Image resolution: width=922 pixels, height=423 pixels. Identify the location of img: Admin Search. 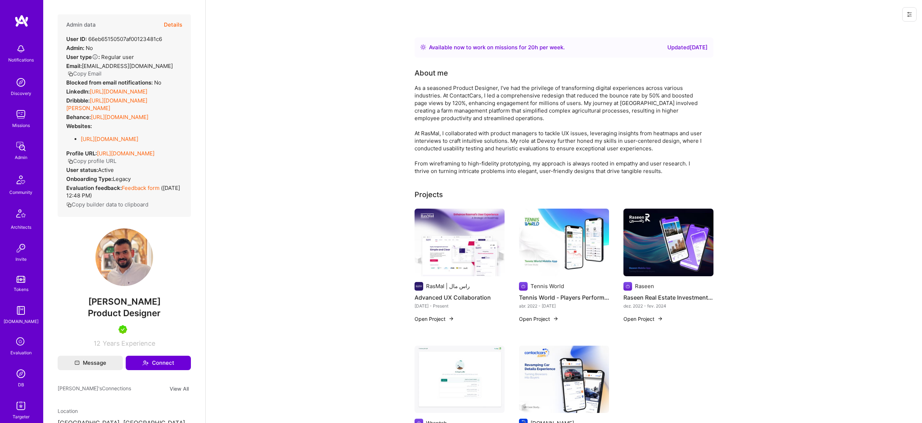
(21, 374).